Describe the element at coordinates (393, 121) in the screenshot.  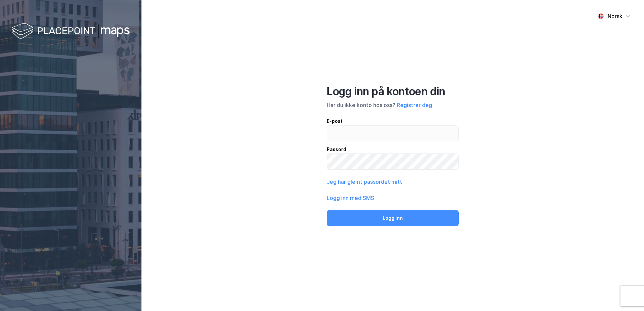
I see `div: E-post` at that location.